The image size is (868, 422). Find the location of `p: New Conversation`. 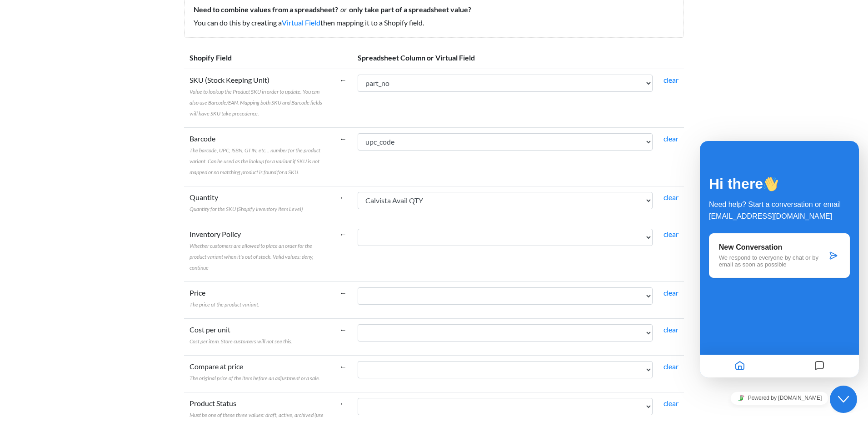

p: New Conversation is located at coordinates (73, 106).